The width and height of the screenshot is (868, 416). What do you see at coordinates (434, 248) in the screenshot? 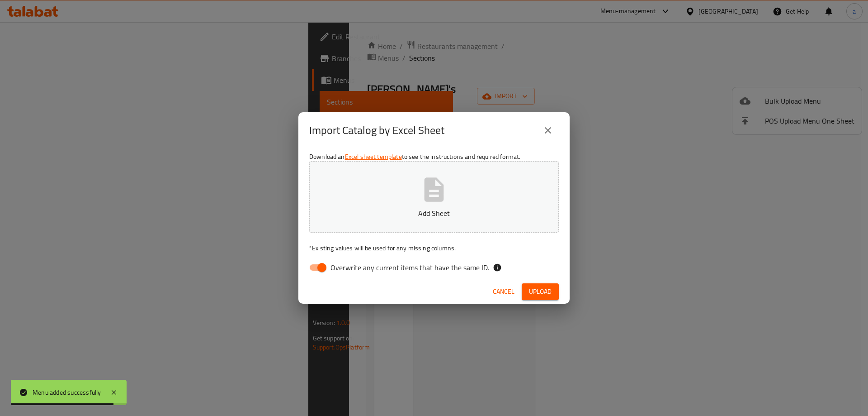
I see `p: Existing values will be used for any missing columns.` at bounding box center [434, 248].